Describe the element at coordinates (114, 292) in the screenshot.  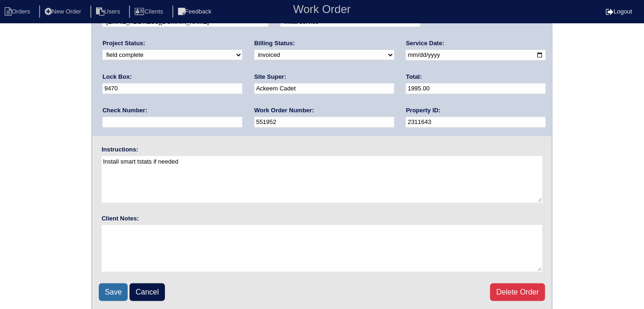
I see `input: Save` at that location.